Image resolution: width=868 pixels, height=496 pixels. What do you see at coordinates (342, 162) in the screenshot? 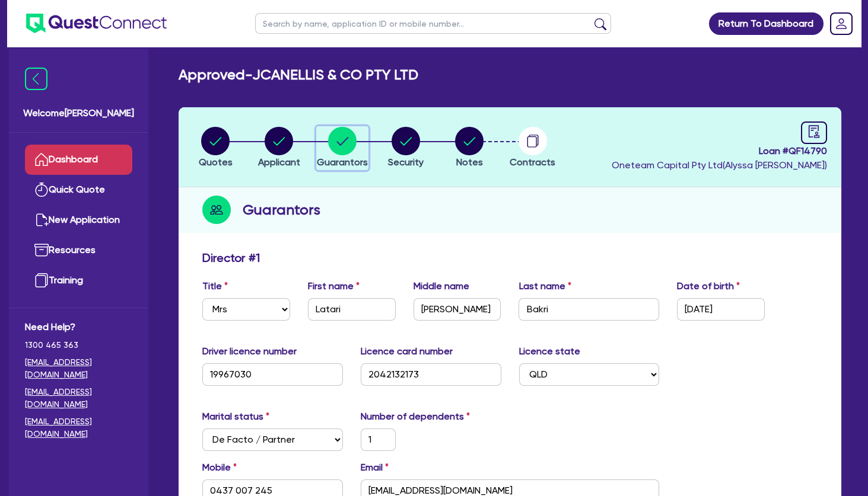
I see `span: Guarantors` at bounding box center [342, 162].